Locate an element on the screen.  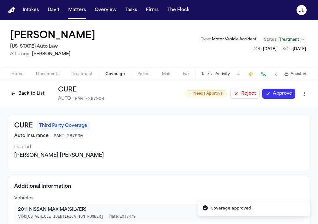
span: AUTO is located at coordinates (64, 99).